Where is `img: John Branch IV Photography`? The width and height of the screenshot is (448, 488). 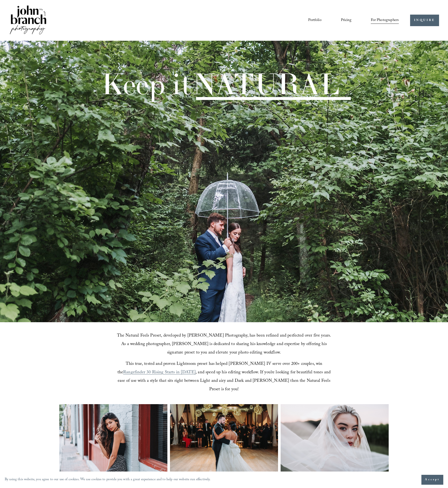
img: John Branch IV Photography is located at coordinates (28, 20).